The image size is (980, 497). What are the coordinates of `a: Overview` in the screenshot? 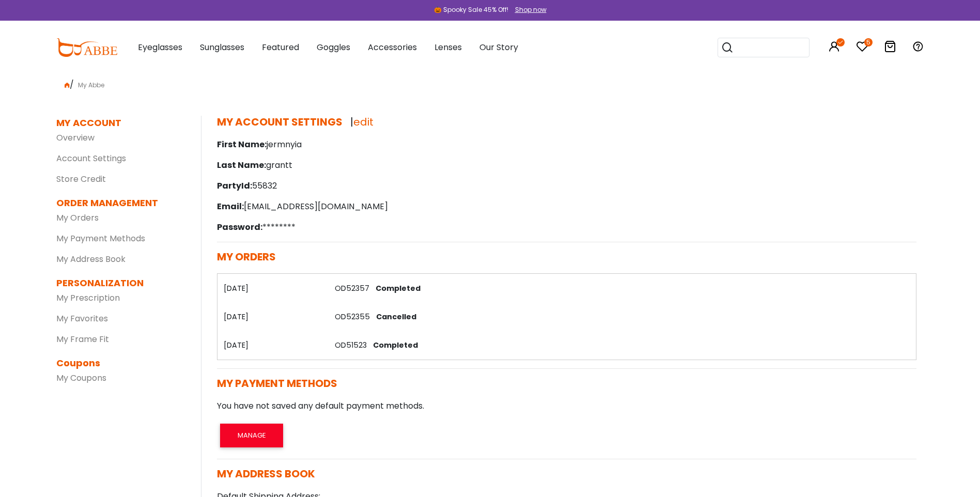 It's located at (75, 137).